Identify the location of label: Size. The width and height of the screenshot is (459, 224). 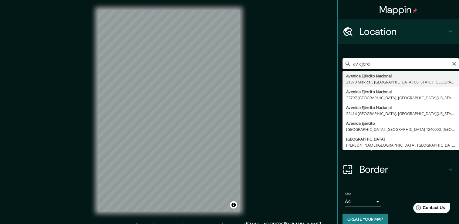
(348, 194).